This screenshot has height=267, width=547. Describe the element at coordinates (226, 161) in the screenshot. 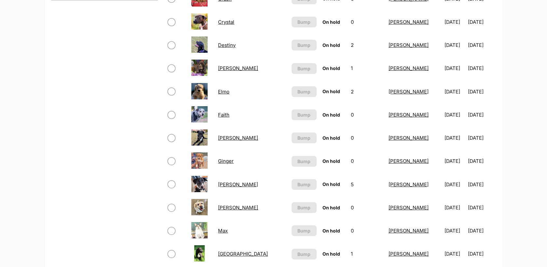

I see `a: Ginger` at that location.